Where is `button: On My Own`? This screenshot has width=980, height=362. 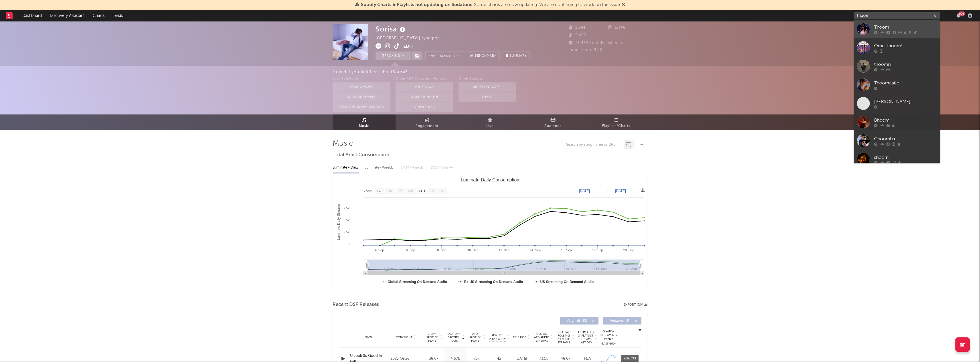
button: On My Own is located at coordinates (424, 87).